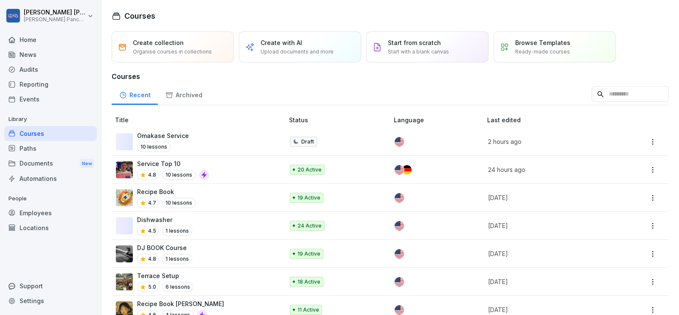 The width and height of the screenshot is (679, 315). What do you see at coordinates (51, 148) in the screenshot?
I see `a: Paths` at bounding box center [51, 148].